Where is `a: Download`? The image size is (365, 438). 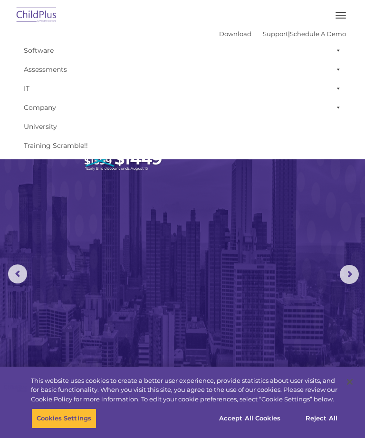 a: Download is located at coordinates (235, 34).